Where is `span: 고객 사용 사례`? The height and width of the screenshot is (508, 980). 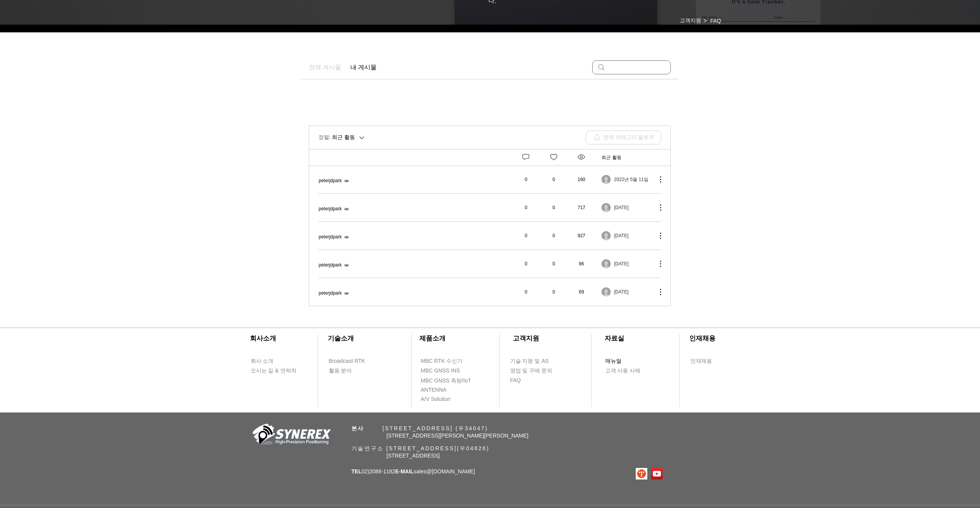
span: 고객 사용 사례 is located at coordinates (624, 371).